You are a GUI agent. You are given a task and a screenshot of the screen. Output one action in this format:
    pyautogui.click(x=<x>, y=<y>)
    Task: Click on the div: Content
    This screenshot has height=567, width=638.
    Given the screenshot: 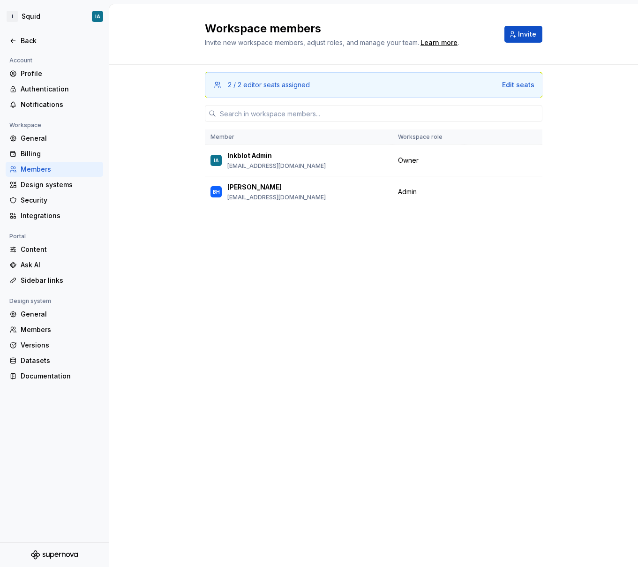 What is the action you would take?
    pyautogui.click(x=60, y=250)
    